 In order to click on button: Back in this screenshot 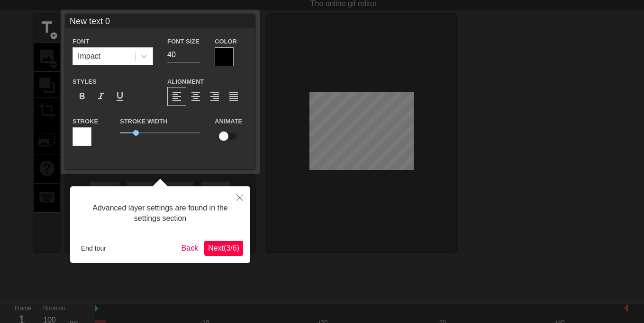, I will do `click(190, 249)`.